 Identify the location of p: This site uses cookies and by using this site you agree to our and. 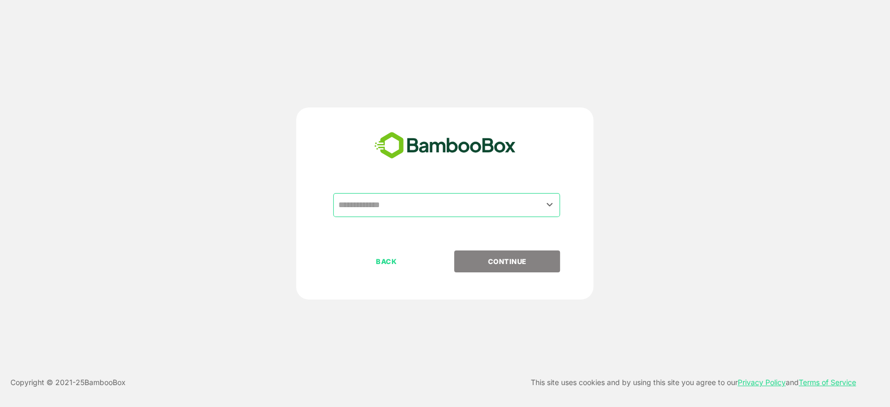
(694, 382).